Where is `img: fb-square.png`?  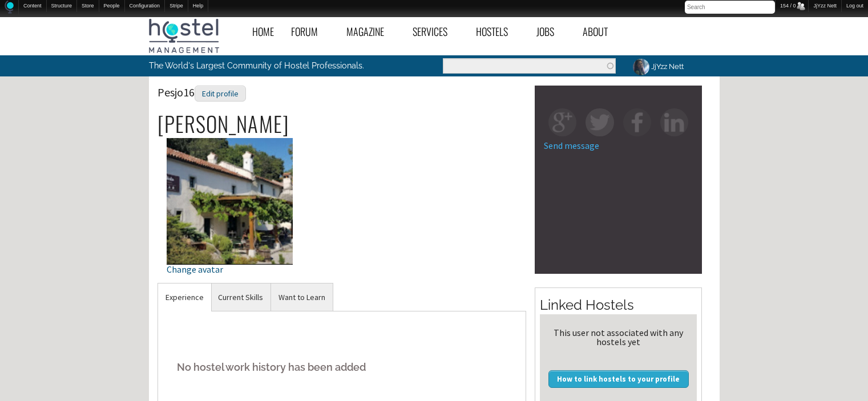 img: fb-square.png is located at coordinates (637, 122).